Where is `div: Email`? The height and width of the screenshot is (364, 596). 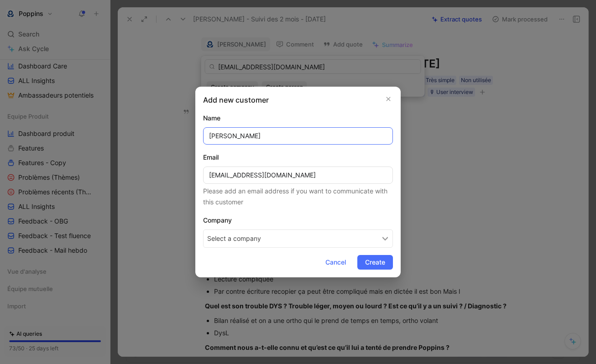
div: Email is located at coordinates (298, 158).